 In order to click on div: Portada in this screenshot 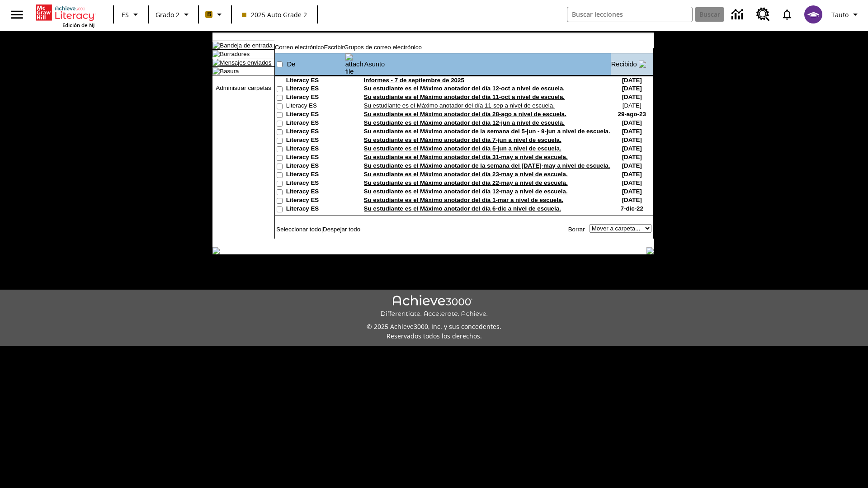, I will do `click(65, 16)`.